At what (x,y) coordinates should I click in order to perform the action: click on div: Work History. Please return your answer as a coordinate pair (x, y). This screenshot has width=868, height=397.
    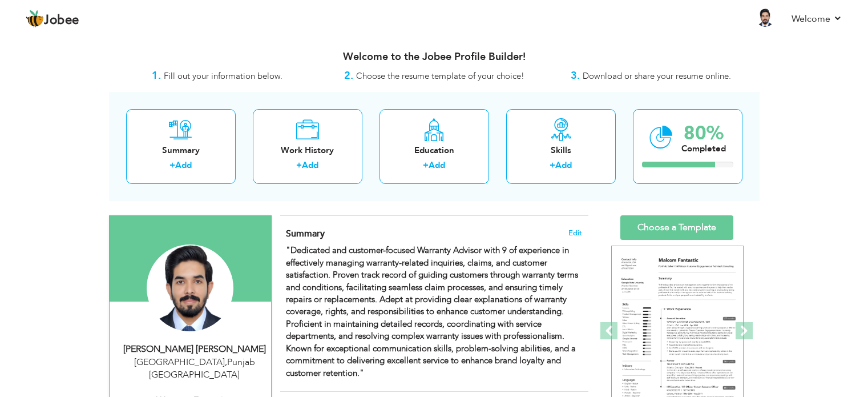
    Looking at the image, I should click on (308, 150).